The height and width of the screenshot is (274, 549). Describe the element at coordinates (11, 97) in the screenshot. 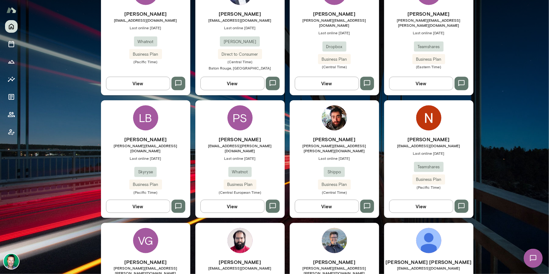

I see `button: Documents` at that location.